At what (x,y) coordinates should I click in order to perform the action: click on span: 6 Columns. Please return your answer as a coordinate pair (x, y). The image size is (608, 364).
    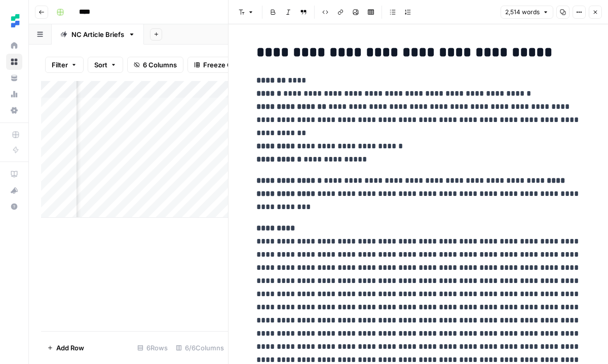
    Looking at the image, I should click on (160, 65).